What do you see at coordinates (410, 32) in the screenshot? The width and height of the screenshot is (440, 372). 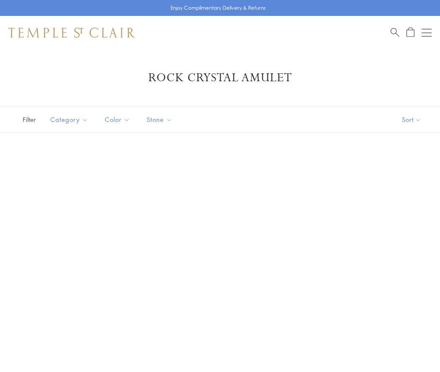 I see `a: Open Shopping Bag` at bounding box center [410, 32].